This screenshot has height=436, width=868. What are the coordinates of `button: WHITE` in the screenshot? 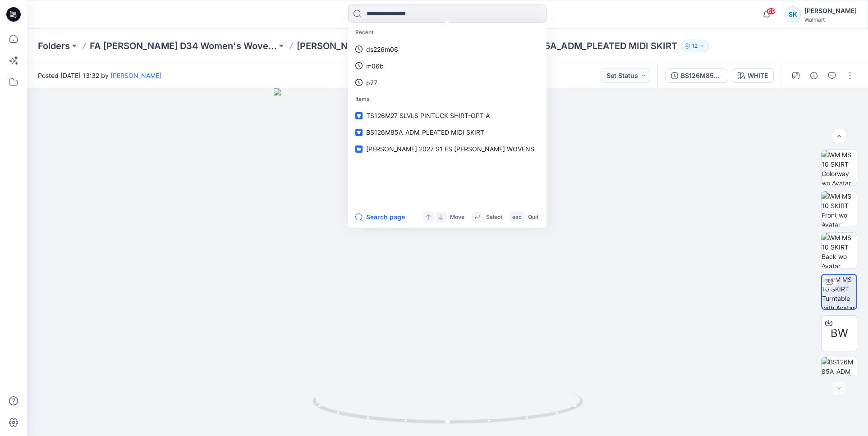 It's located at (753, 76).